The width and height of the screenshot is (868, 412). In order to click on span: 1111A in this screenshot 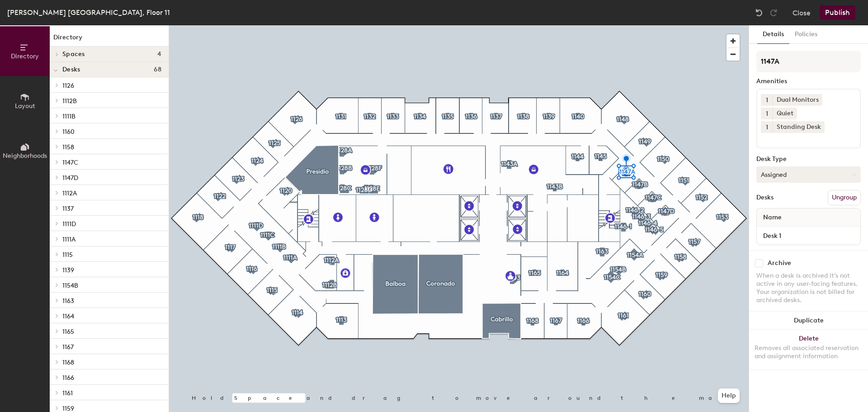, I will do `click(69, 240)`.